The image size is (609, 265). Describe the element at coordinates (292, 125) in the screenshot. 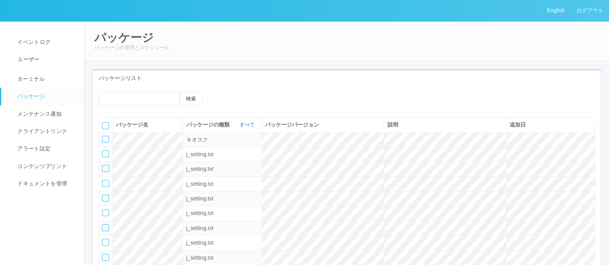

I see `span: パッケージバージョン` at that location.